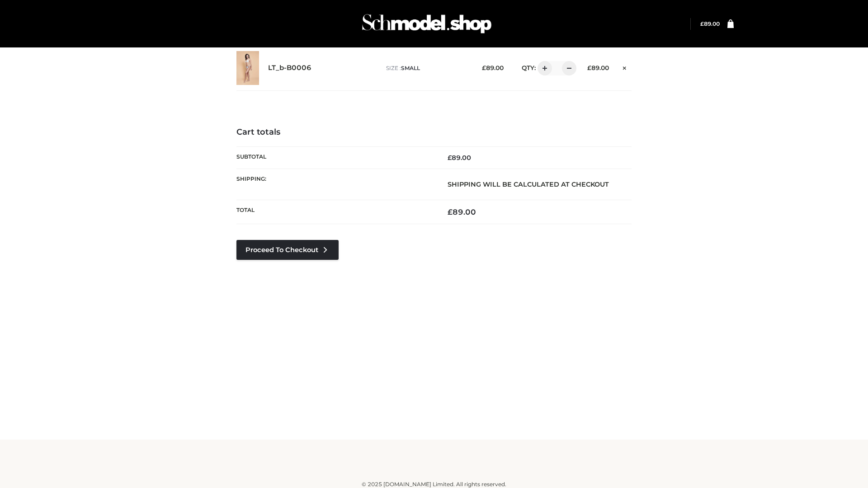  I want to click on th: Shipping:, so click(335, 184).